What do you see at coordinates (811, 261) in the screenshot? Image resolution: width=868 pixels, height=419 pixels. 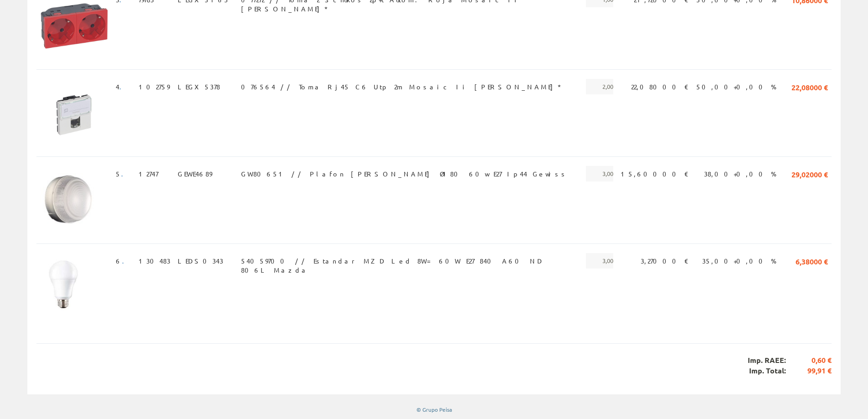 I see `span: 6,38000 €` at bounding box center [811, 261].